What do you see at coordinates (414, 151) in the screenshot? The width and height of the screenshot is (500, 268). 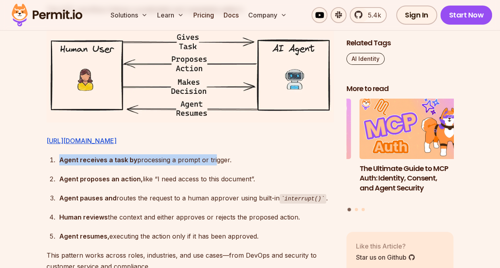 I see `a: The Ultimate Guide to MCP Auth: Identity, Consent, and Agent SecurityThe Ultimate Guide to MCP Au...` at bounding box center [414, 151].